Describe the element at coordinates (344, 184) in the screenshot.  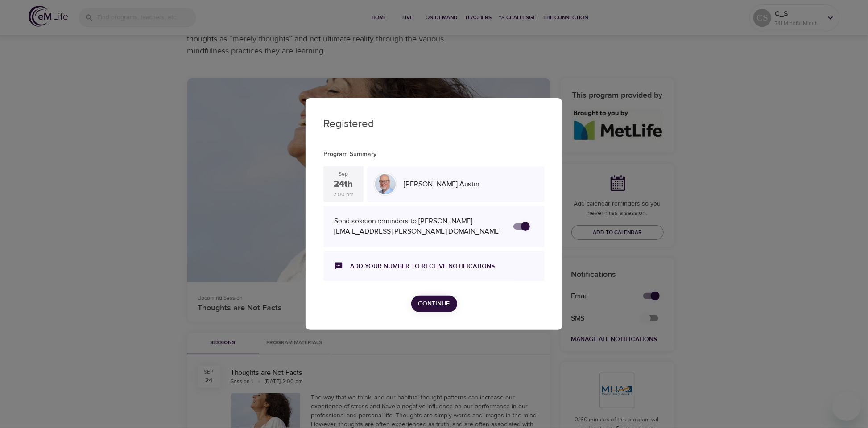
I see `div: 24th` at that location.